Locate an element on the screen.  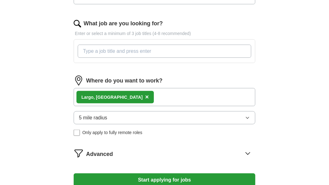
img: search.png is located at coordinates (77, 24).